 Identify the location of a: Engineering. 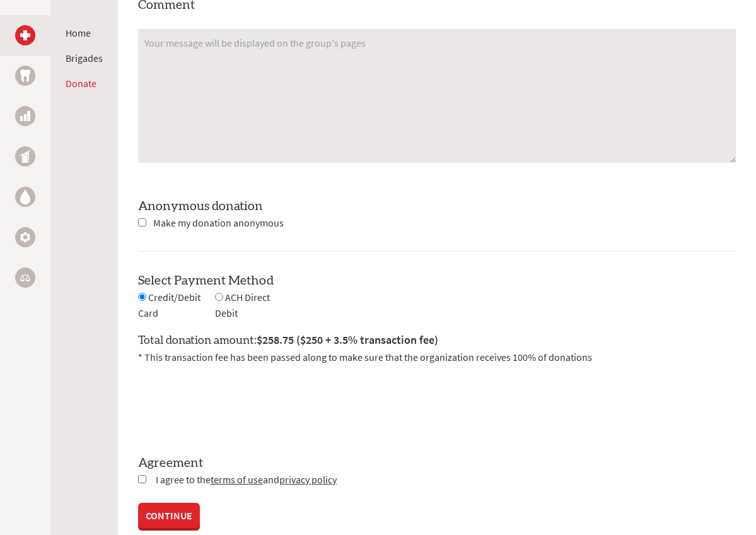
(25, 238).